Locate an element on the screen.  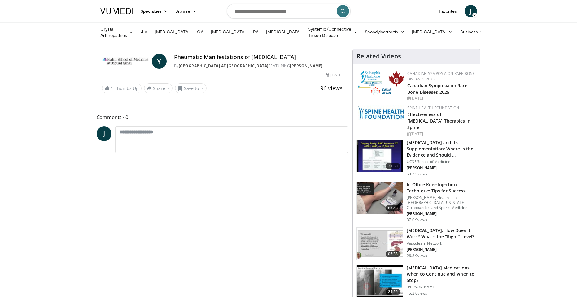
input: Search topics, interventions is located at coordinates (289, 11).